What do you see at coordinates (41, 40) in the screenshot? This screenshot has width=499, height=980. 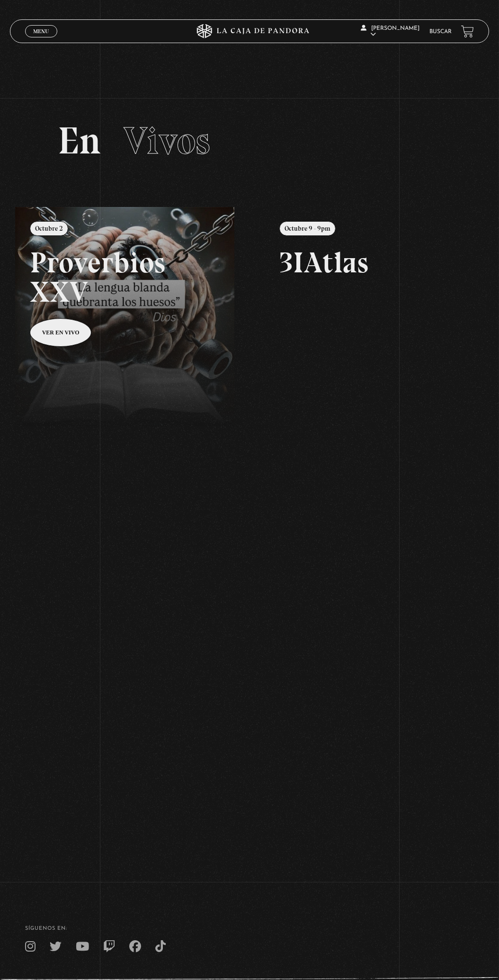 I see `span: Cerrar` at bounding box center [41, 40].